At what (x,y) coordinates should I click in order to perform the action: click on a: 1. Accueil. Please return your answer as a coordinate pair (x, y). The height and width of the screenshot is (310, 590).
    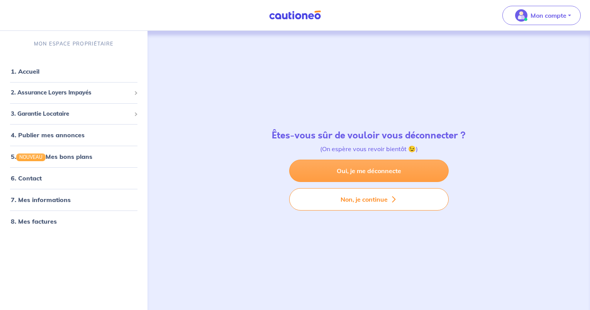
    Looking at the image, I should click on (25, 71).